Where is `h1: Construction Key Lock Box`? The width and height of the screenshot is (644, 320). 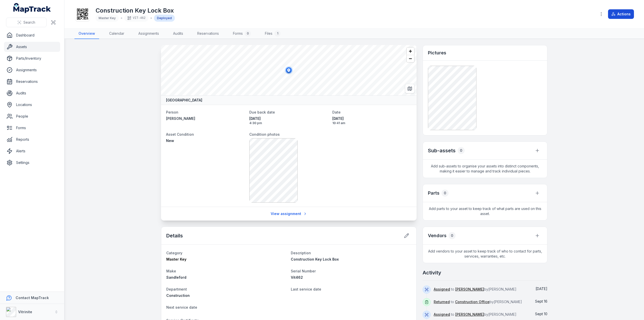
h1: Construction Key Lock Box is located at coordinates (135, 11).